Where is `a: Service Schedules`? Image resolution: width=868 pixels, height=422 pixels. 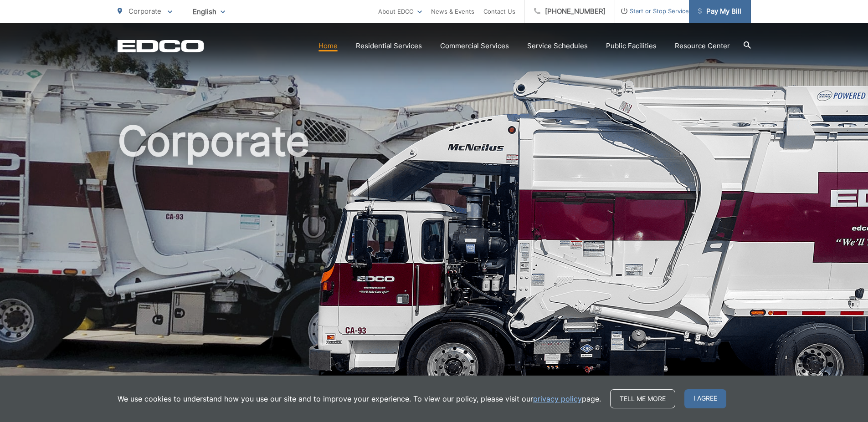
a: Service Schedules is located at coordinates (557, 46).